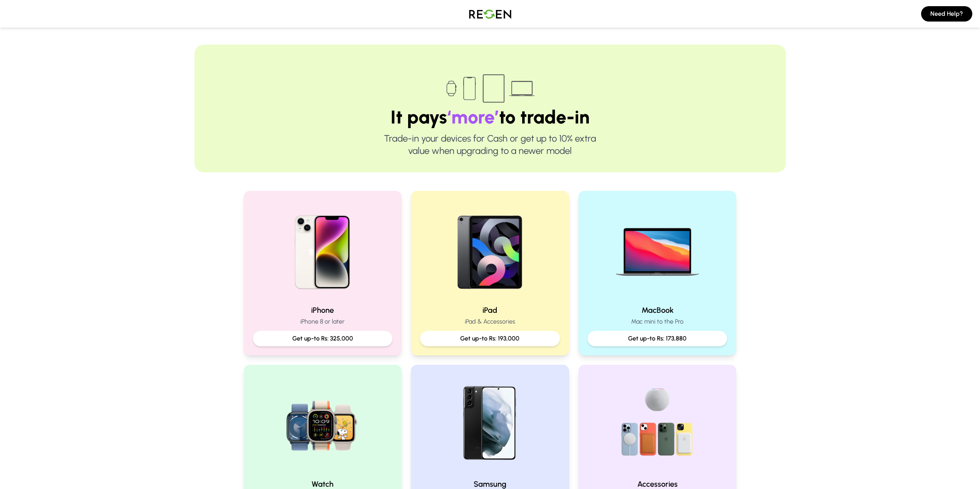  Describe the element at coordinates (490, 145) in the screenshot. I see `p: Trade-in your devices for Cash or get up to 10% extra value when upgrading to a newer model` at that location.